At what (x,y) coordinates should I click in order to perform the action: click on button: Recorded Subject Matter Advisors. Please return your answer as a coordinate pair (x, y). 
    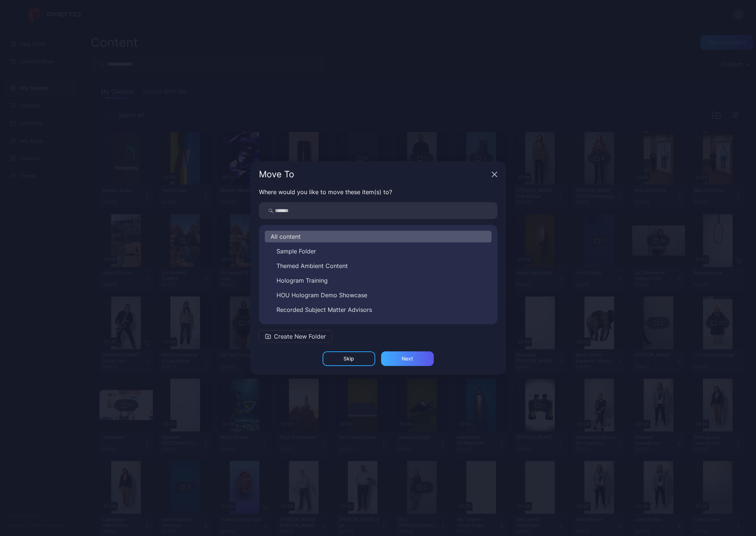
    Looking at the image, I should click on (378, 310).